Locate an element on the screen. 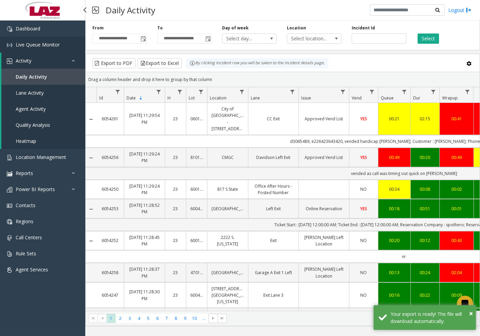  a: Garage A Exit 1 Left is located at coordinates (273, 272).